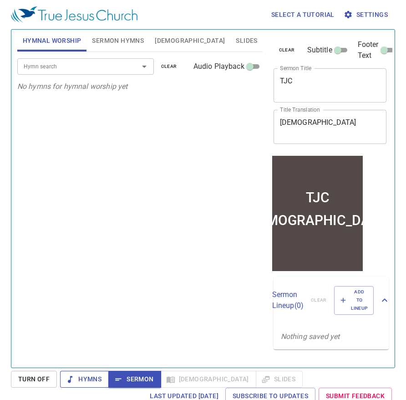 The height and width of the screenshot is (400, 406). I want to click on button: Add to Lineup, so click(354, 300).